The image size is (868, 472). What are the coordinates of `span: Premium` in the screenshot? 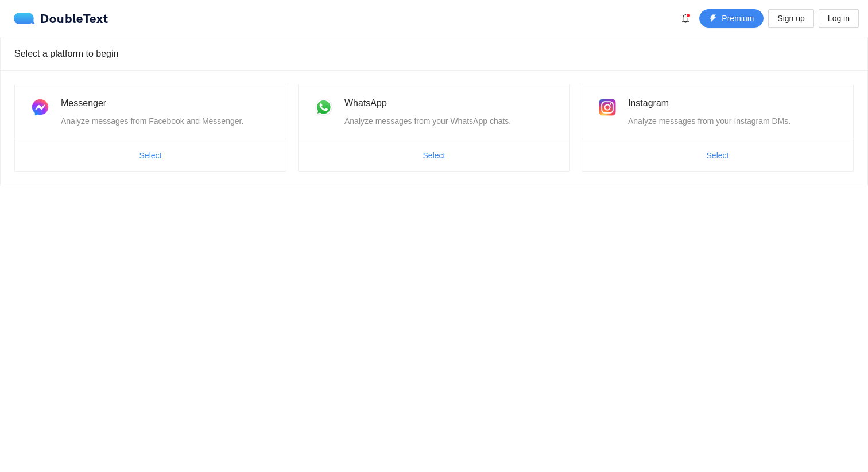 It's located at (738, 18).